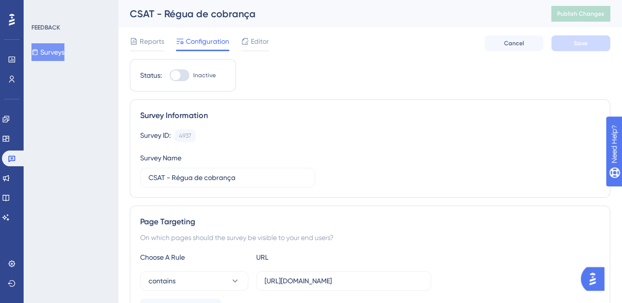 This screenshot has height=303, width=622. Describe the element at coordinates (370, 116) in the screenshot. I see `div: Survey Information` at that location.